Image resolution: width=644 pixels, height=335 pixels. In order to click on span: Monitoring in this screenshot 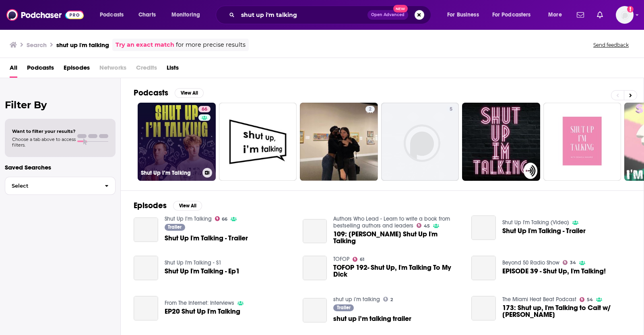, I will do `click(185, 15)`.